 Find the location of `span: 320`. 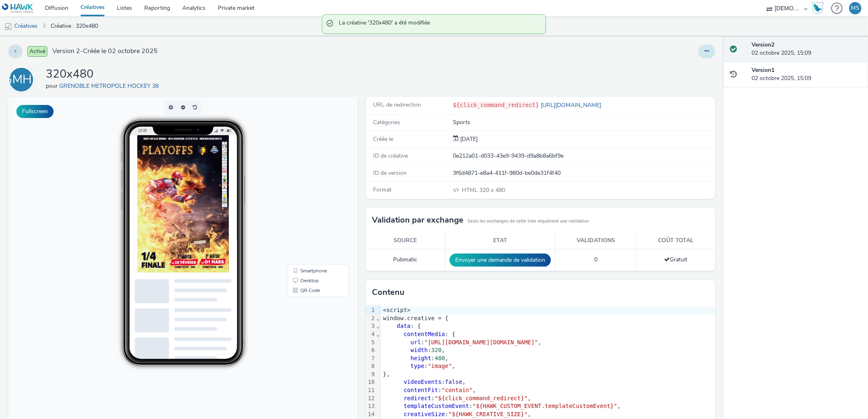

span: 320 is located at coordinates (436, 350).